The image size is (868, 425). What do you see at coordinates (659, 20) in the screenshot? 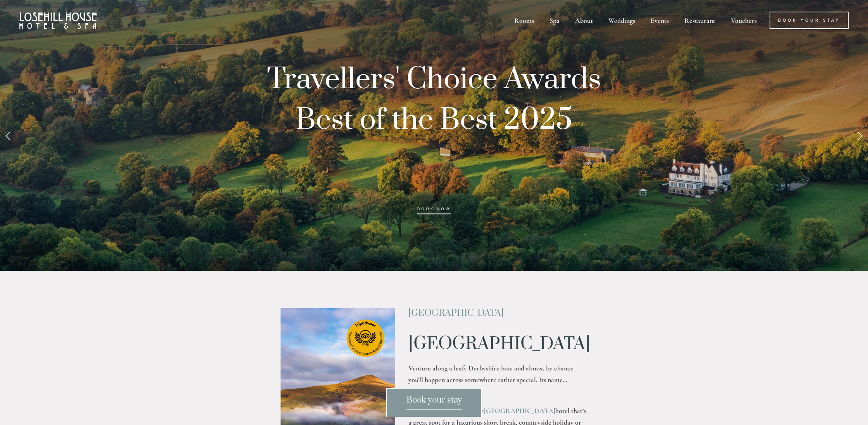
I see `div: Events` at bounding box center [659, 20].